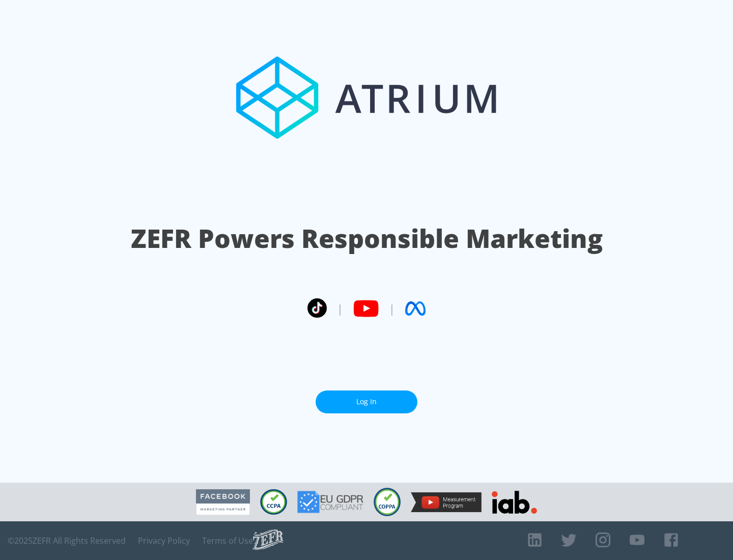 The height and width of the screenshot is (560, 733). Describe the element at coordinates (273, 502) in the screenshot. I see `img: CCPA Compliant` at that location.